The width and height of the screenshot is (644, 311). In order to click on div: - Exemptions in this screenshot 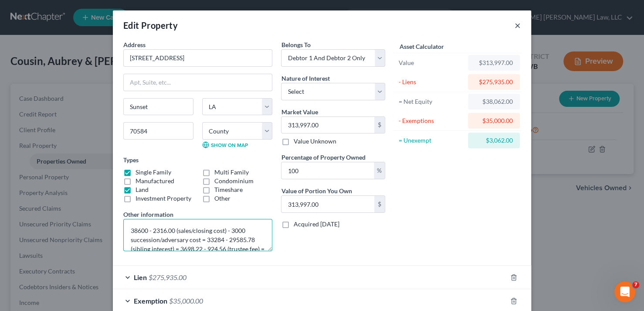, I will do `click(431, 120)`.